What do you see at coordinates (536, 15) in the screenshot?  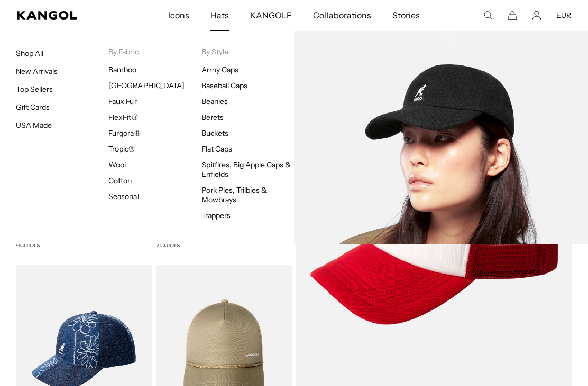 I see `a: Account` at bounding box center [536, 15].